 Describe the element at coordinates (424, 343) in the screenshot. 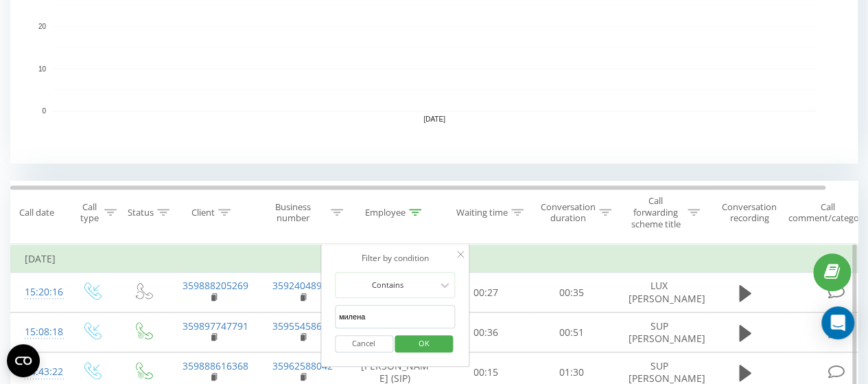

I see `span: OK` at that location.